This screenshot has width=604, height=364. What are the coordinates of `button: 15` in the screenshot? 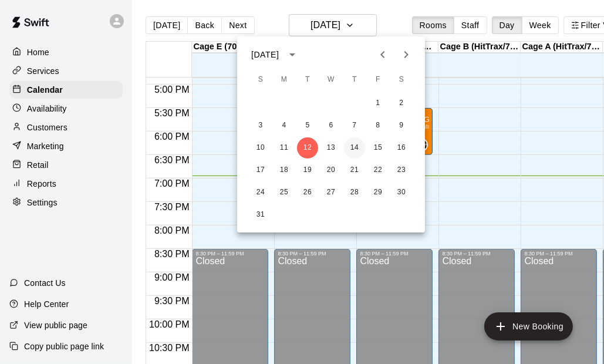 It's located at (378, 148).